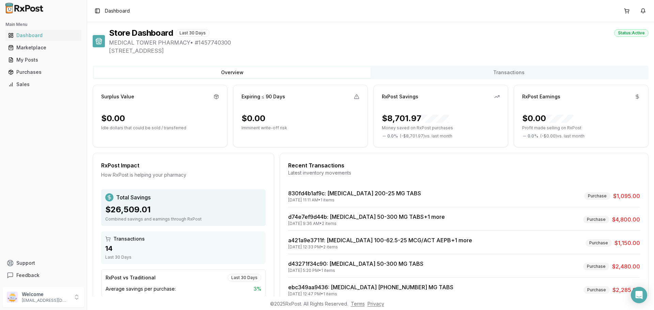 This screenshot has height=310, width=654. What do you see at coordinates (12, 297) in the screenshot?
I see `img: User avatar` at bounding box center [12, 297].